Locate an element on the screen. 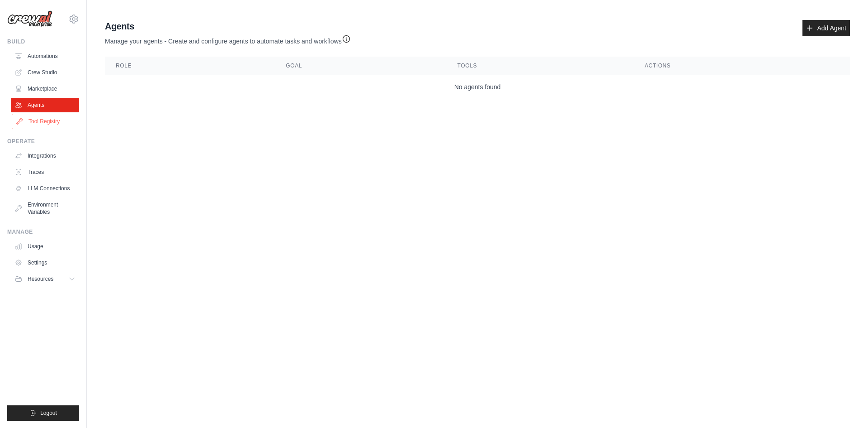 This screenshot has width=868, height=428. h2: Agents is located at coordinates (228, 26).